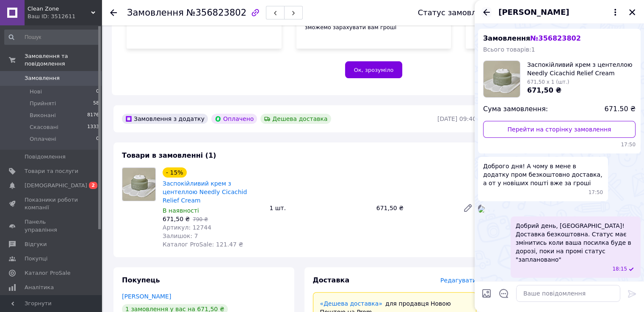 The image size is (644, 312). Describe the element at coordinates (35, 245) in the screenshot. I see `span: Відгуки` at that location.